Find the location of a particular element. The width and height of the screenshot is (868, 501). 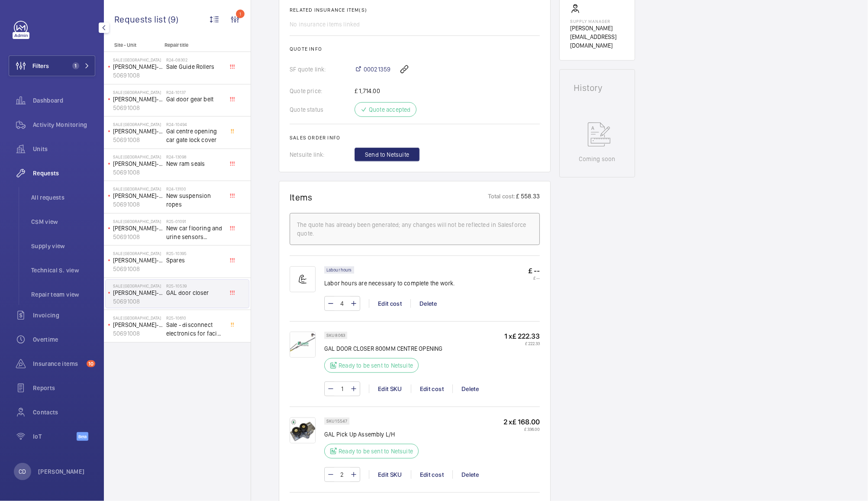

h1: History is located at coordinates (597, 88).